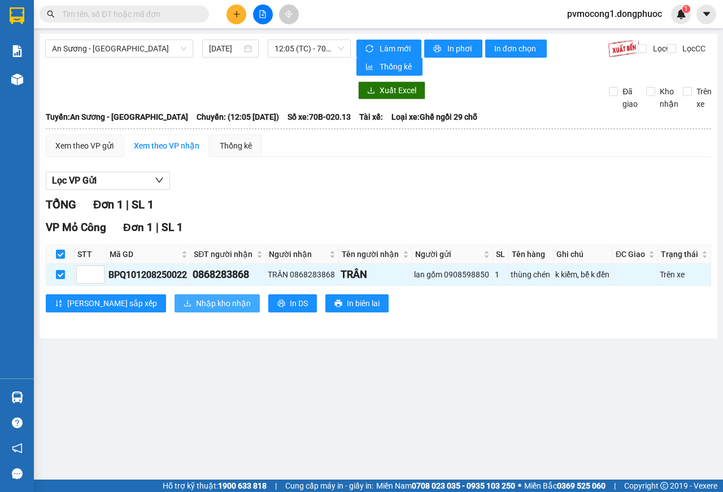  Describe the element at coordinates (90, 254) in the screenshot. I see `th: STT` at that location.